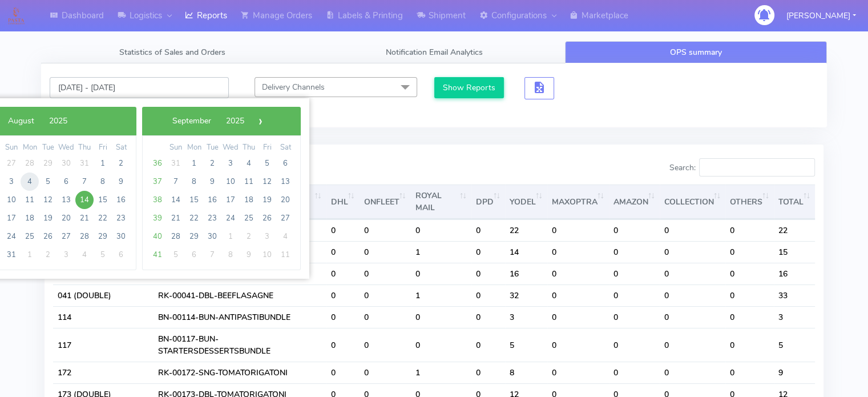  I want to click on td: 1, so click(441, 372).